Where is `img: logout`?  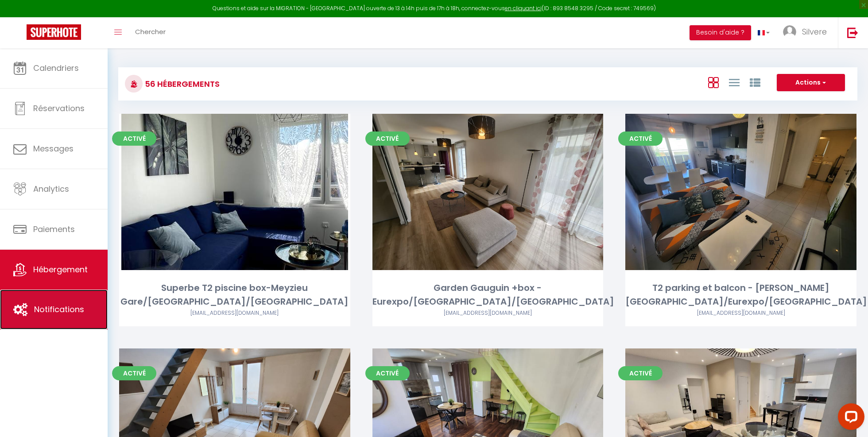
img: logout is located at coordinates (853, 33).